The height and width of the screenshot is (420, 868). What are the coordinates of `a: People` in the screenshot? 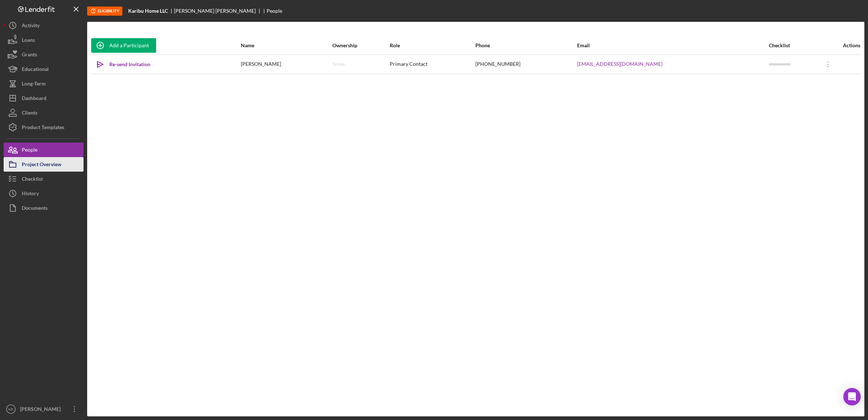 It's located at (44, 150).